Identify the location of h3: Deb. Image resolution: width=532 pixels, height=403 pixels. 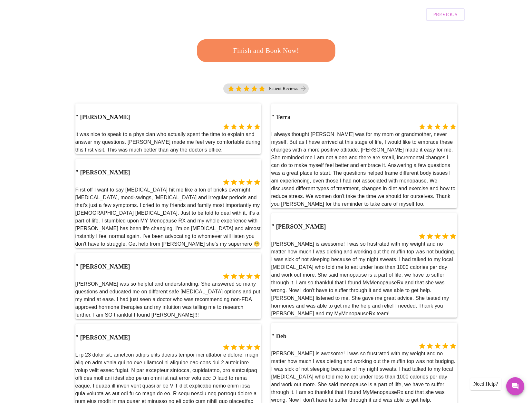
(279, 336).